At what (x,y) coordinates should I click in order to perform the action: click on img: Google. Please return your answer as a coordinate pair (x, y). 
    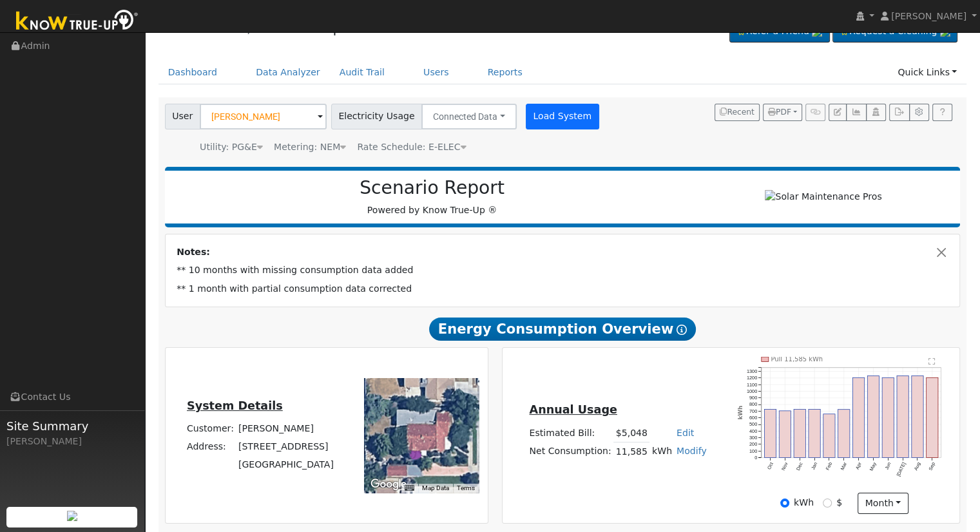
    Looking at the image, I should click on (388, 484).